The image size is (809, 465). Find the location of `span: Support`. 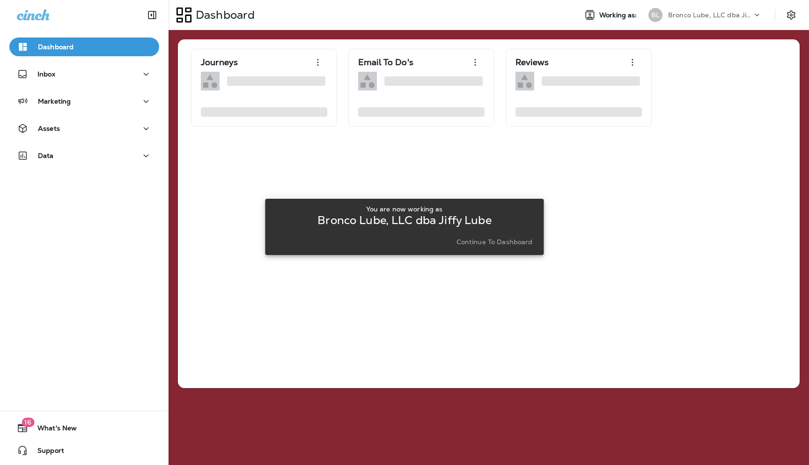

span: Support is located at coordinates (46, 452).